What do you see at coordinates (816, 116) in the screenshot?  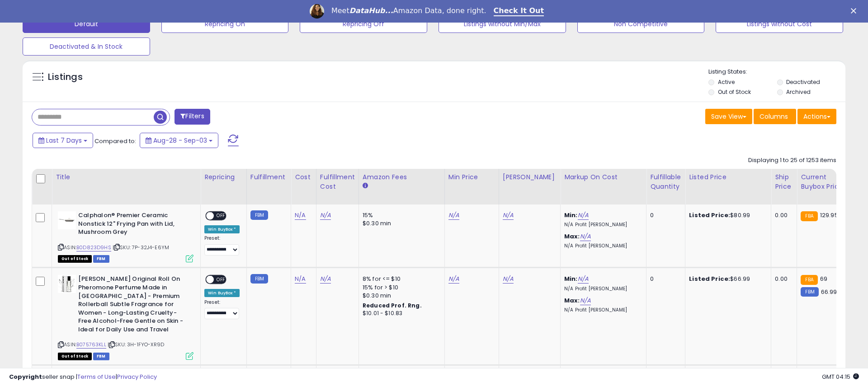 I see `button: Actions` at bounding box center [816, 116].